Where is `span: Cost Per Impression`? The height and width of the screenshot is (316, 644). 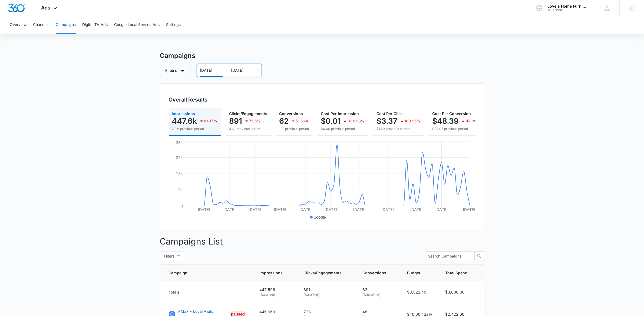 span: Cost Per Impression is located at coordinates (340, 113).